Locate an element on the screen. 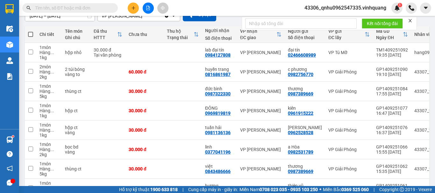 The image size is (435, 193). div: GP1409251084 is located at coordinates (392, 89).